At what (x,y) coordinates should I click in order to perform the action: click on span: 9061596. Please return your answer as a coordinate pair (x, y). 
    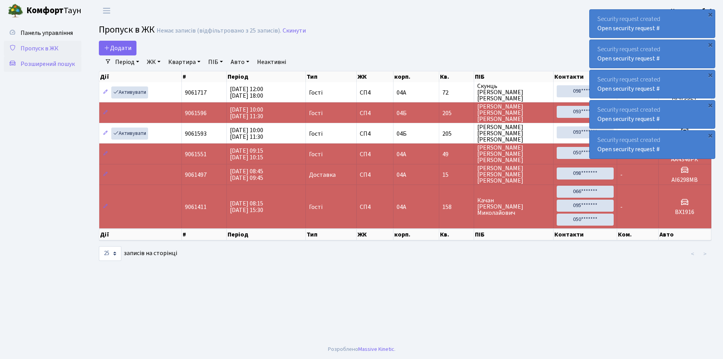
    Looking at the image, I should click on (196, 113).